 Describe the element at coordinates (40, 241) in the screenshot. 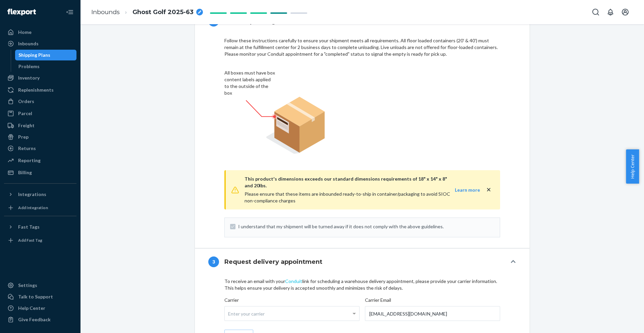

I see `a: Add Fast Tag` at that location.